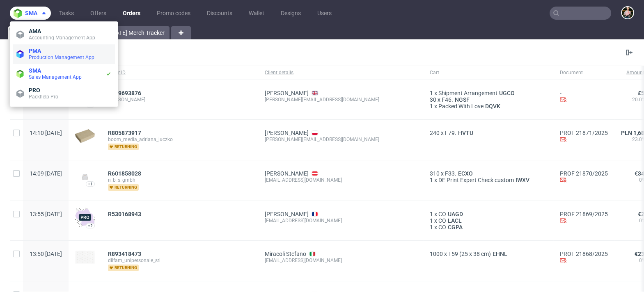 Image resolution: width=644 pixels, height=292 pixels. Describe the element at coordinates (466, 174) in the screenshot. I see `a: ECXO` at that location.